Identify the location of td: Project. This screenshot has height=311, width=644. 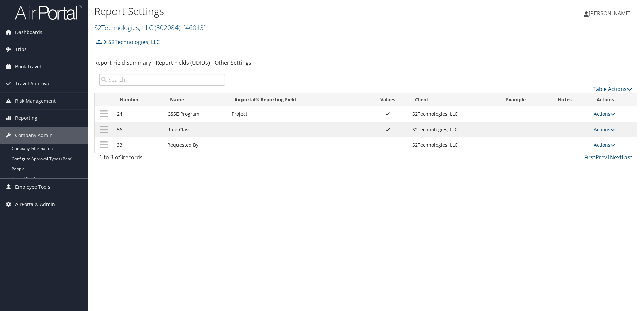
(297, 114).